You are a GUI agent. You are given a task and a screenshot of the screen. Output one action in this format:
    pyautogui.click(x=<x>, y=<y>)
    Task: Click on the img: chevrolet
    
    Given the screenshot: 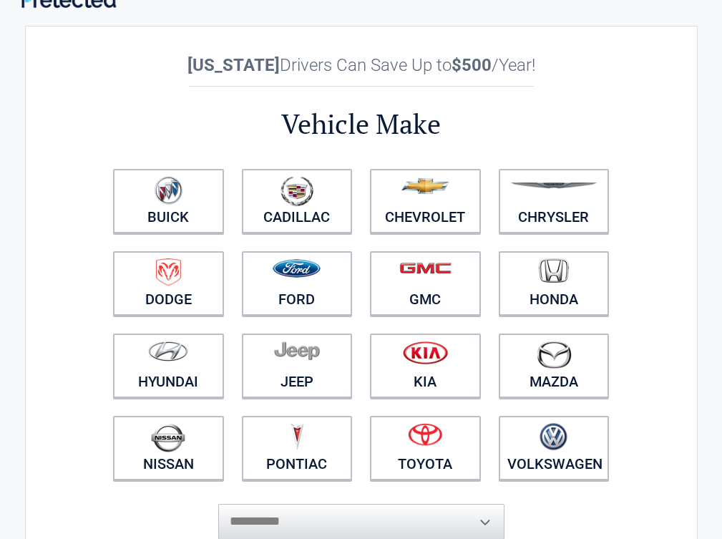 What is the action you would take?
    pyautogui.click(x=425, y=186)
    